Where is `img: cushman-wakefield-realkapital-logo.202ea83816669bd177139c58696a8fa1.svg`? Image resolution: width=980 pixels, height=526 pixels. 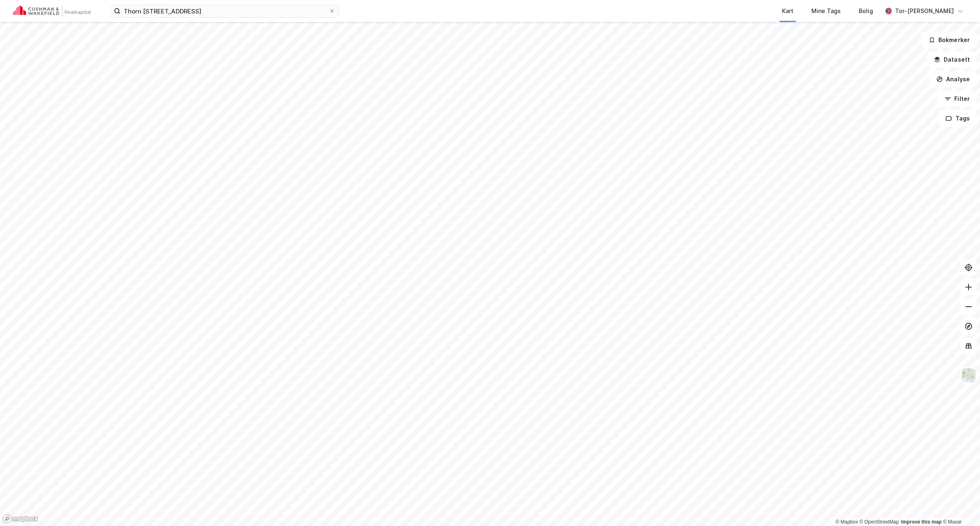 img: cushman-wakefield-realkapital-logo.202ea83816669bd177139c58696a8fa1.svg is located at coordinates (52, 11).